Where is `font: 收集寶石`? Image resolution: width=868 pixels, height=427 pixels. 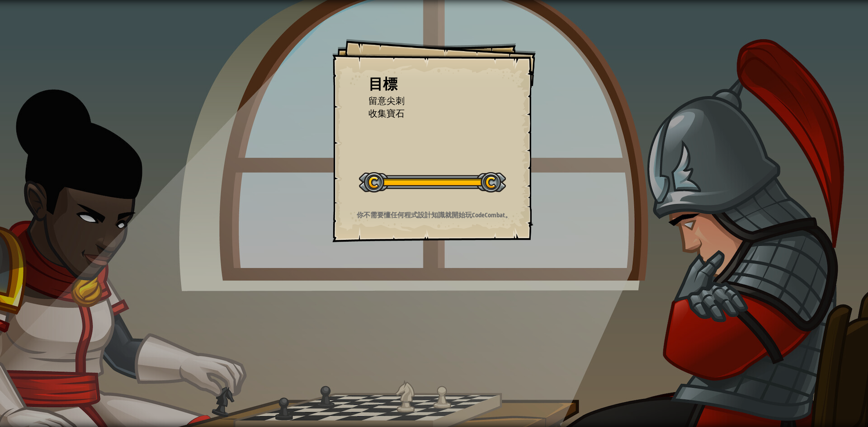 font: 收集寶石 is located at coordinates (387, 113).